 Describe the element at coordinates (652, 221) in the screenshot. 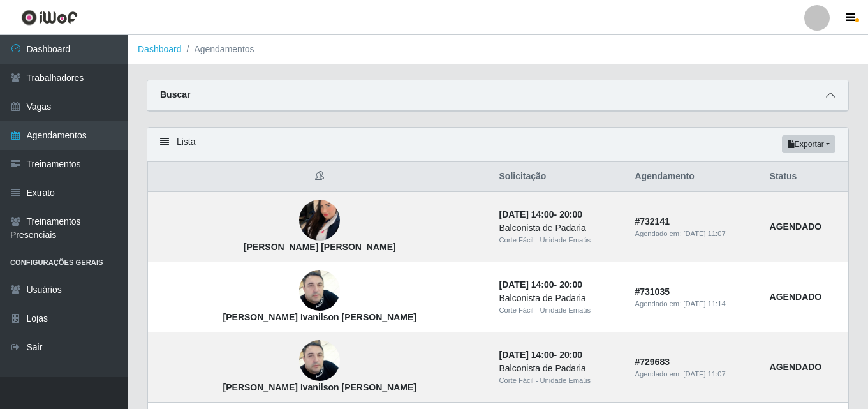

I see `strong: # 732141` at that location.